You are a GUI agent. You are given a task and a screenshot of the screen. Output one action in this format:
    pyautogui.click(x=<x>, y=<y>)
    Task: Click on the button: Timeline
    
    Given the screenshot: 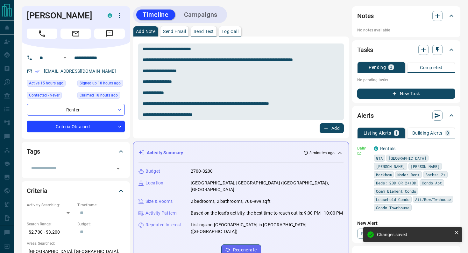 What is the action you would take?
    pyautogui.click(x=156, y=15)
    